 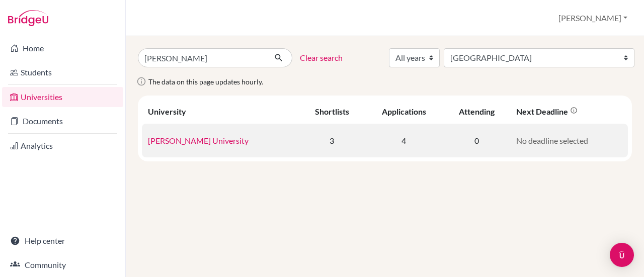 What do you see at coordinates (62, 121) in the screenshot?
I see `a: Documents` at bounding box center [62, 121].